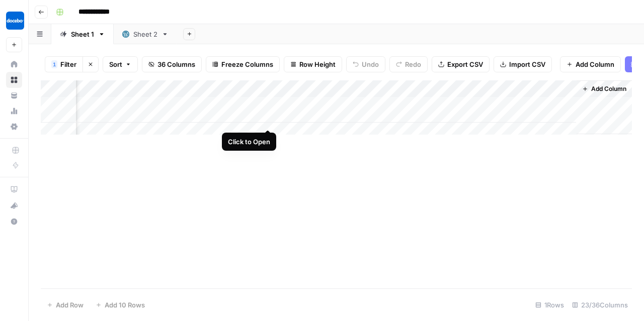  I want to click on div: Click to Open, so click(249, 142).